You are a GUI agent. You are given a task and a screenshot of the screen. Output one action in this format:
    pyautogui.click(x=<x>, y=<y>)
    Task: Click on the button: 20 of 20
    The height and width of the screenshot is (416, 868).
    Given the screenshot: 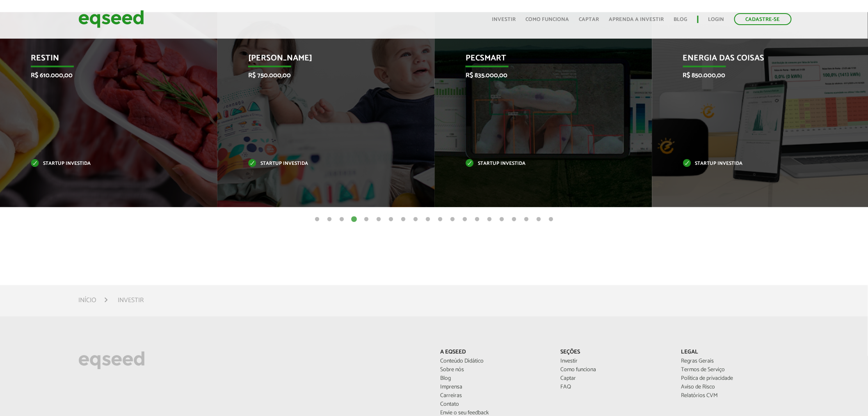 What is the action you would take?
    pyautogui.click(x=551, y=219)
    